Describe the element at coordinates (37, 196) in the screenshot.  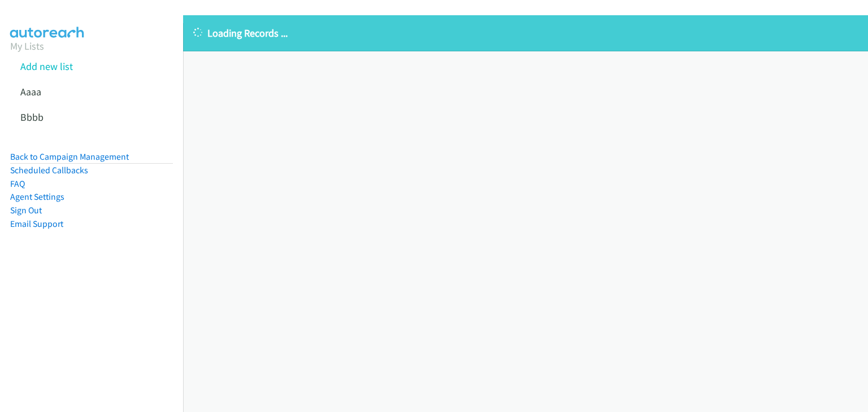
I see `a: Agent Settings` at that location.